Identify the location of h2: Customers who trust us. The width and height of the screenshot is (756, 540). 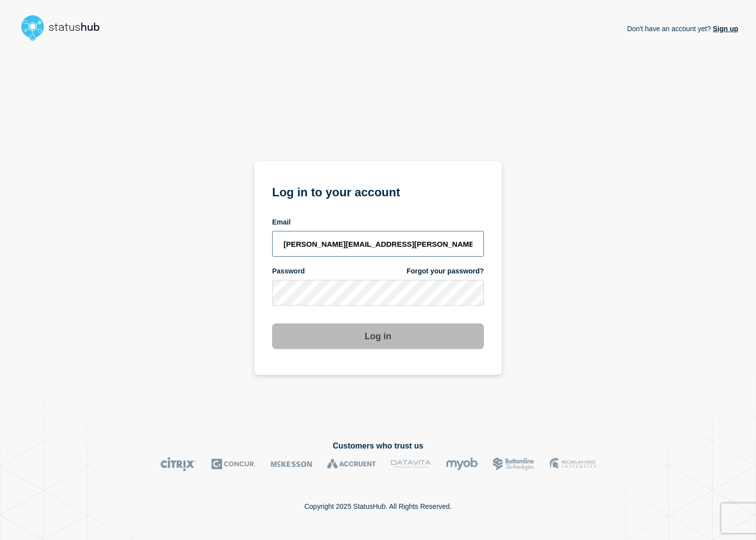
(378, 446).